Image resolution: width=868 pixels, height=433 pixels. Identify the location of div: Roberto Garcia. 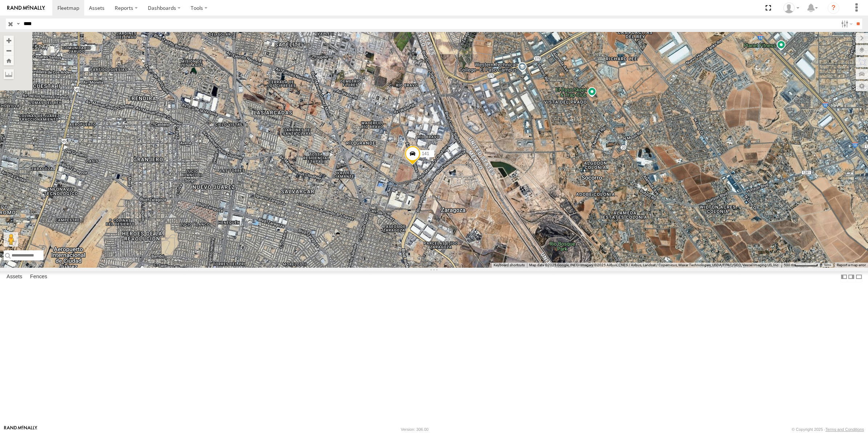
(791, 8).